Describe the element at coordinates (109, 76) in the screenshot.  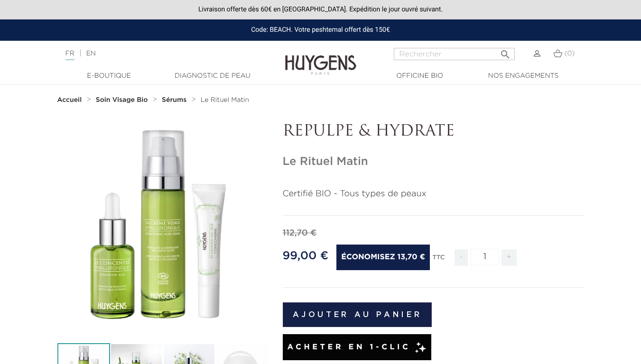
I see `a: E-Boutique` at that location.